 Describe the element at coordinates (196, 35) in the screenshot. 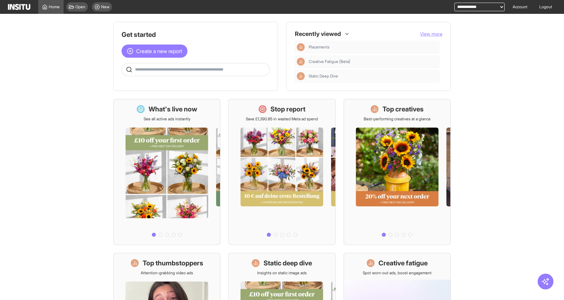

I see `h1: Get started` at that location.